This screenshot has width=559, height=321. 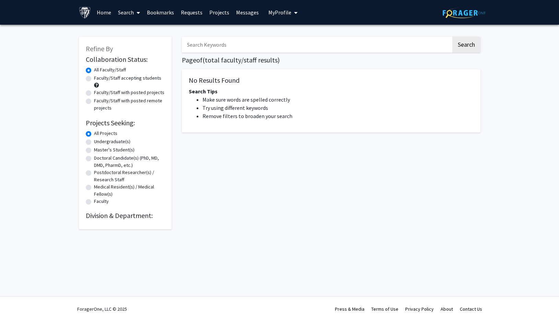 What do you see at coordinates (338, 108) in the screenshot?
I see `li: Try using different keywords` at bounding box center [338, 108].